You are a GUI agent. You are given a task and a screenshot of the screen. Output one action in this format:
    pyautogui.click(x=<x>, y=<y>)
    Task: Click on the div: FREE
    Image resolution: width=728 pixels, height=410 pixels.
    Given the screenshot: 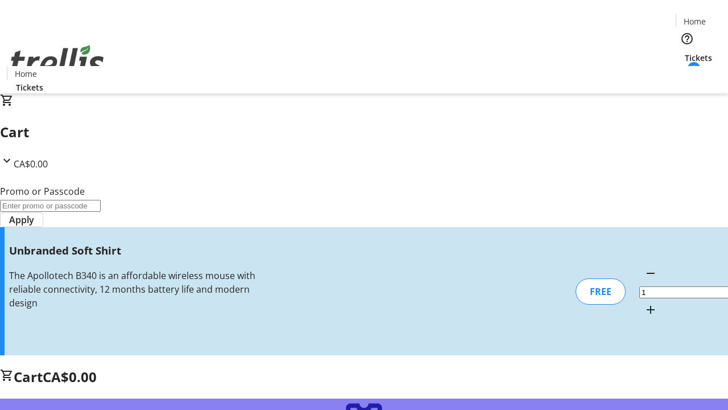 What is the action you would take?
    pyautogui.click(x=601, y=291)
    